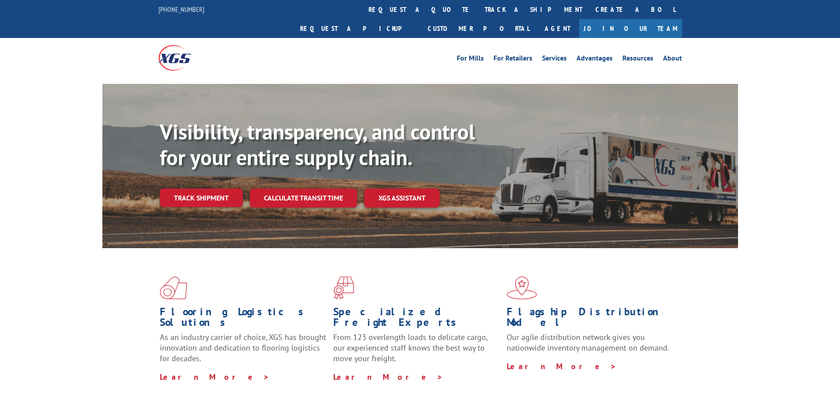 The height and width of the screenshot is (408, 840). I want to click on a: XGS ASSISTANT, so click(402, 198).